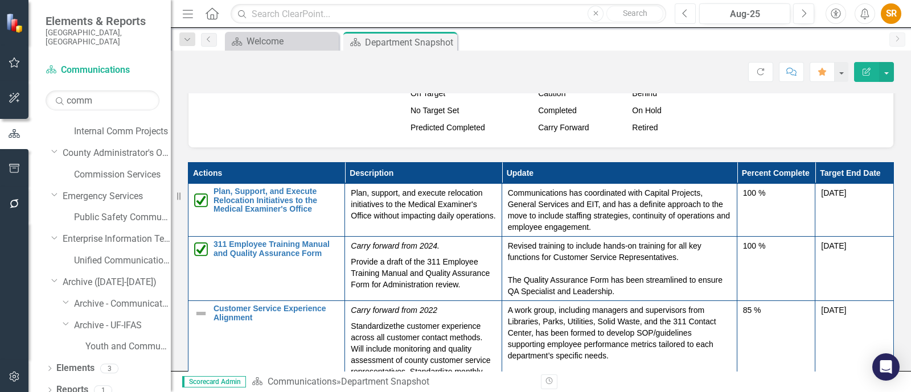  Describe the element at coordinates (122, 217) in the screenshot. I see `a: Public Safety Communication` at that location.